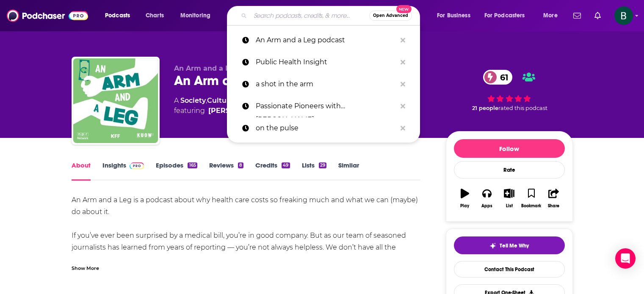  Describe the element at coordinates (192, 165) in the screenshot. I see `div: 165` at that location.